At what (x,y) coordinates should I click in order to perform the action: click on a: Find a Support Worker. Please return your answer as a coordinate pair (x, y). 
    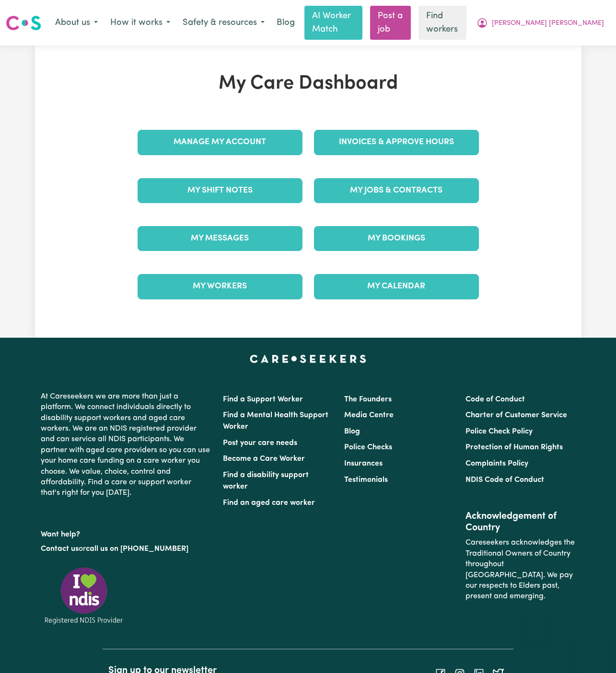
    Looking at the image, I should click on (263, 400).